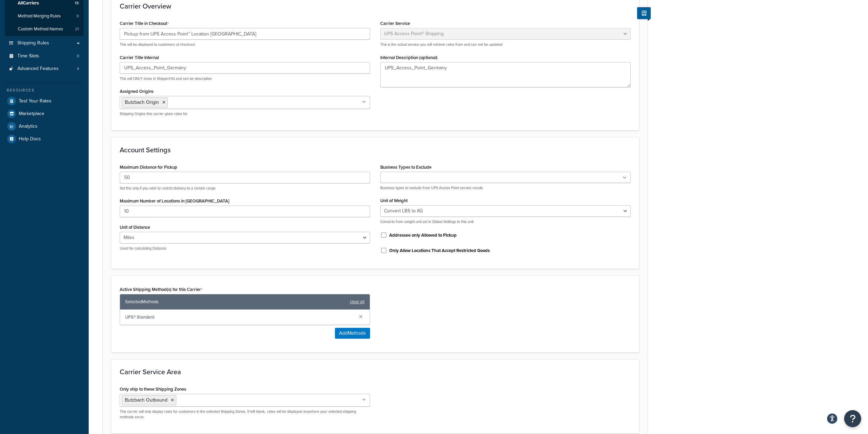  Describe the element at coordinates (142, 102) in the screenshot. I see `span: Butzbach Origin` at that location.